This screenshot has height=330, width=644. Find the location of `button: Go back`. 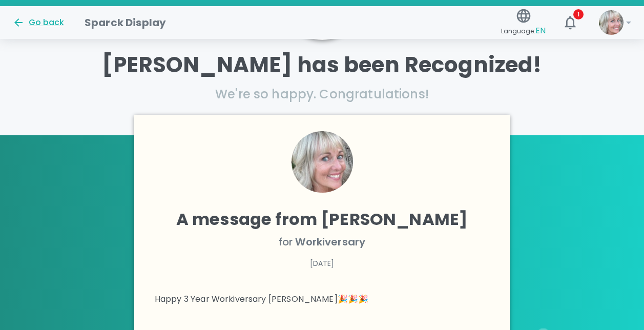

button: Go back is located at coordinates (38, 22).